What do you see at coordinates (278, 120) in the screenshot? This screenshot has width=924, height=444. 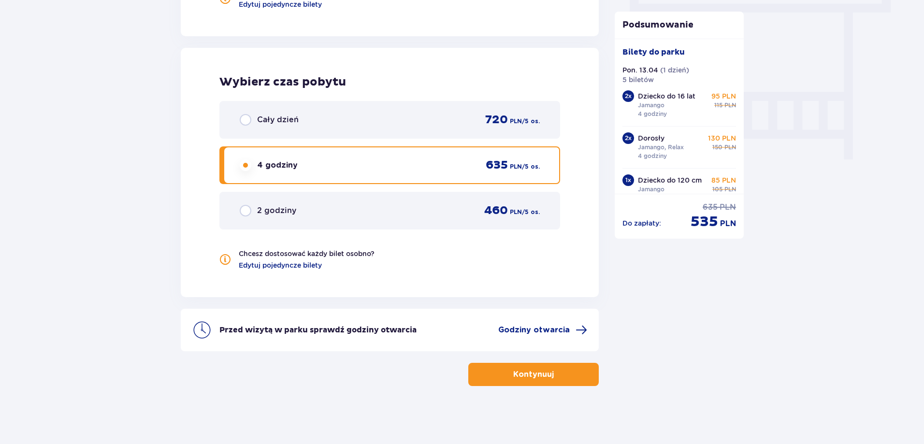 I see `span: Cały dzień` at bounding box center [278, 120].